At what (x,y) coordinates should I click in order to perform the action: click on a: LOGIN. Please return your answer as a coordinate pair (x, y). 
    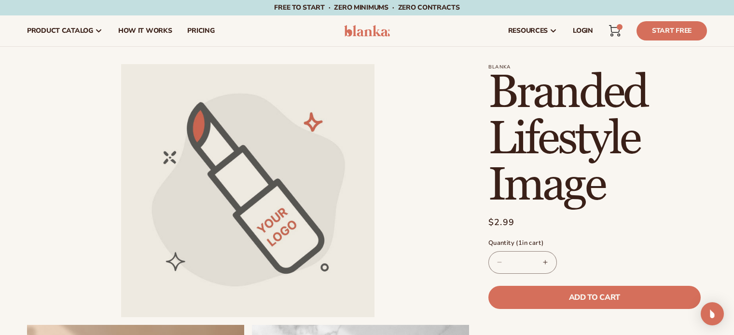
    Looking at the image, I should click on (583, 31).